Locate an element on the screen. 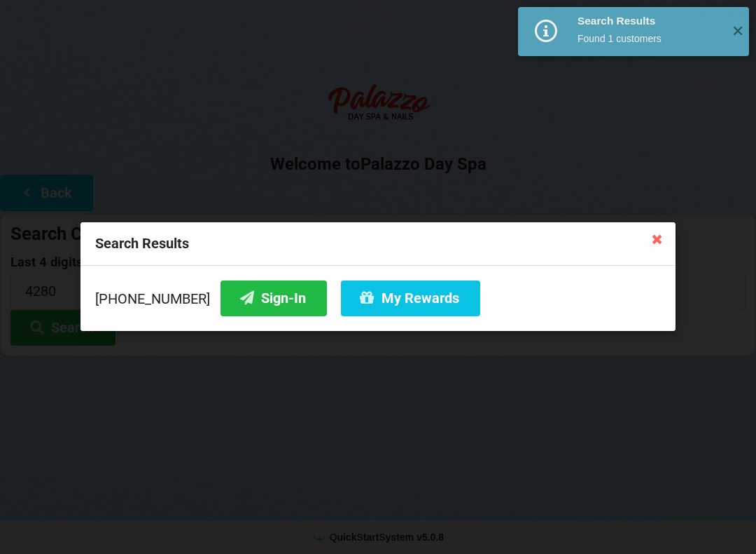  button: Sign-In is located at coordinates (274, 298).